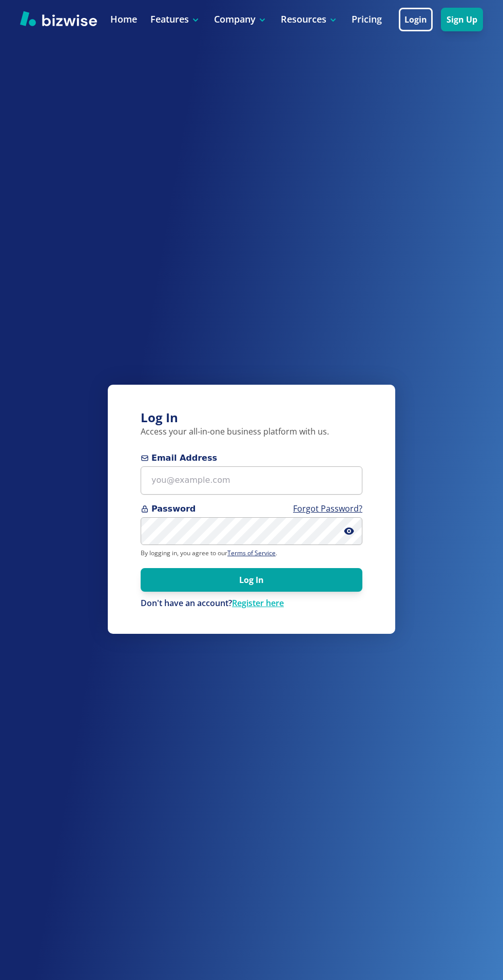 This screenshot has width=503, height=980. What do you see at coordinates (416, 20) in the screenshot?
I see `button: Login` at bounding box center [416, 20].